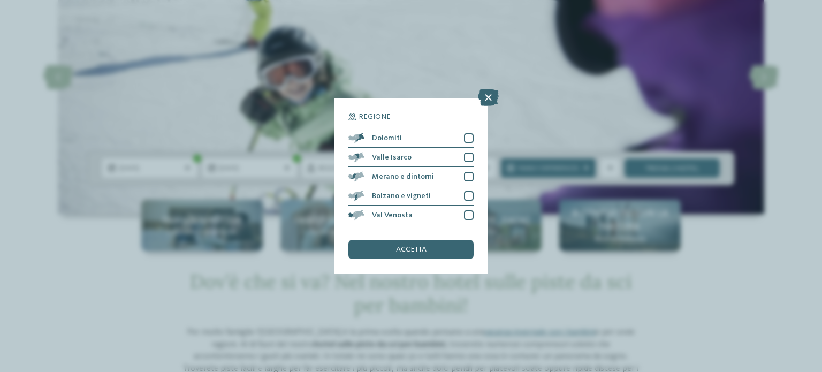  I want to click on span: accetta, so click(411, 249).